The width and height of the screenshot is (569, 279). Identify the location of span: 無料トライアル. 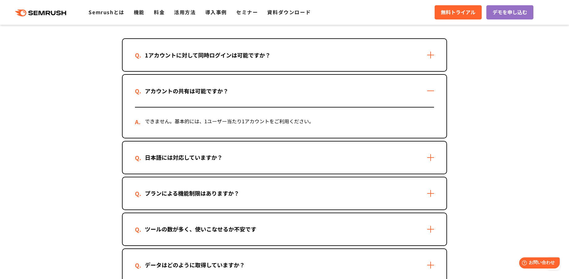
(458, 12).